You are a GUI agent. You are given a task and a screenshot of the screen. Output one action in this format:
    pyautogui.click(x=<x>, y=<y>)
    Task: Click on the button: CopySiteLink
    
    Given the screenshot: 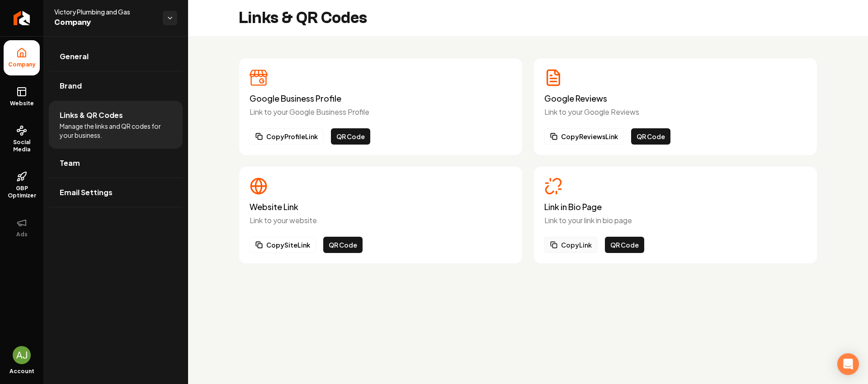 What is the action you would take?
    pyautogui.click(x=282, y=245)
    